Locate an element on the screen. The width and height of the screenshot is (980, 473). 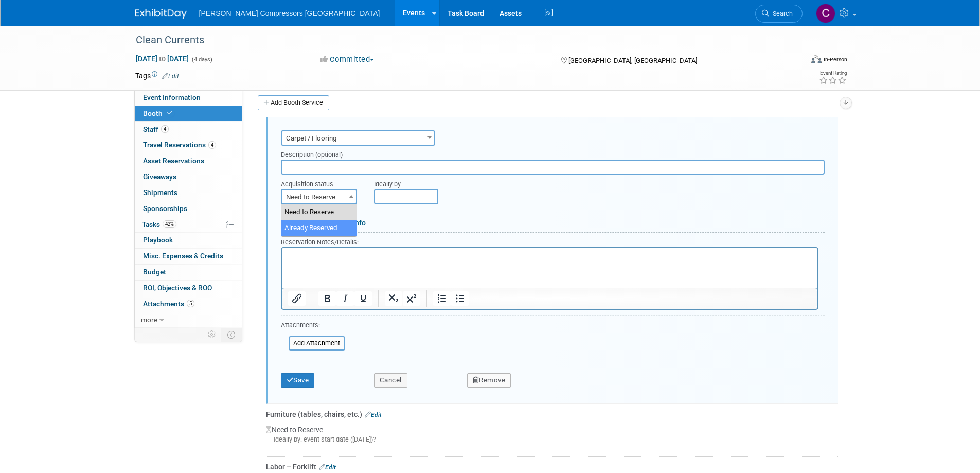
a: Booth is located at coordinates (189, 114).